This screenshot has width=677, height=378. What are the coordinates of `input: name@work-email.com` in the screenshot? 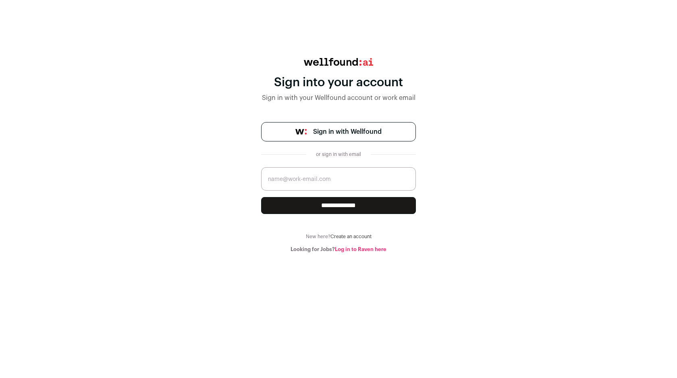 It's located at (338, 179).